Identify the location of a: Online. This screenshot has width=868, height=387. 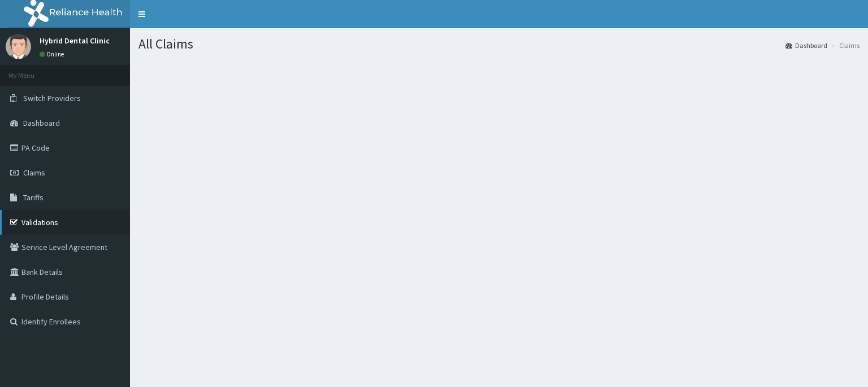
(53, 54).